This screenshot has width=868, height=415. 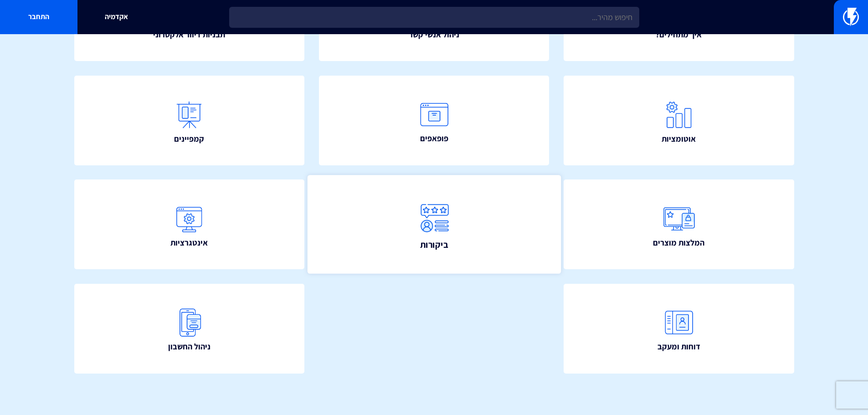 What do you see at coordinates (678, 120) in the screenshot?
I see `a: אוטומציות` at bounding box center [678, 120].